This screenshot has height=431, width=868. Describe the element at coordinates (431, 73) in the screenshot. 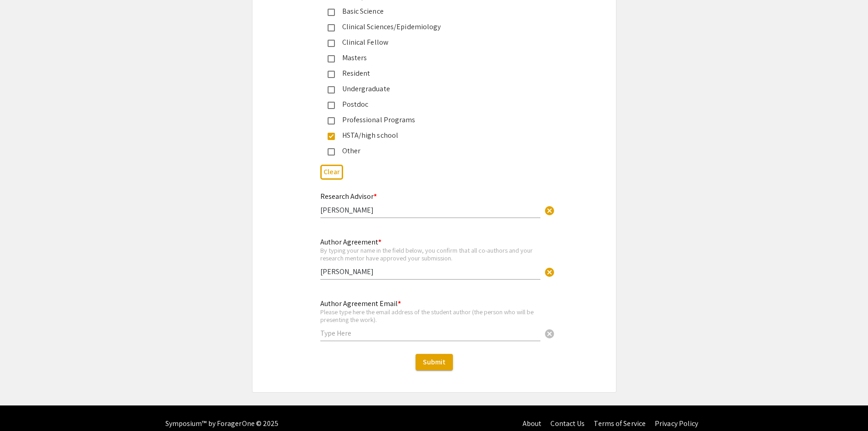

I see `div: Resident` at that location.